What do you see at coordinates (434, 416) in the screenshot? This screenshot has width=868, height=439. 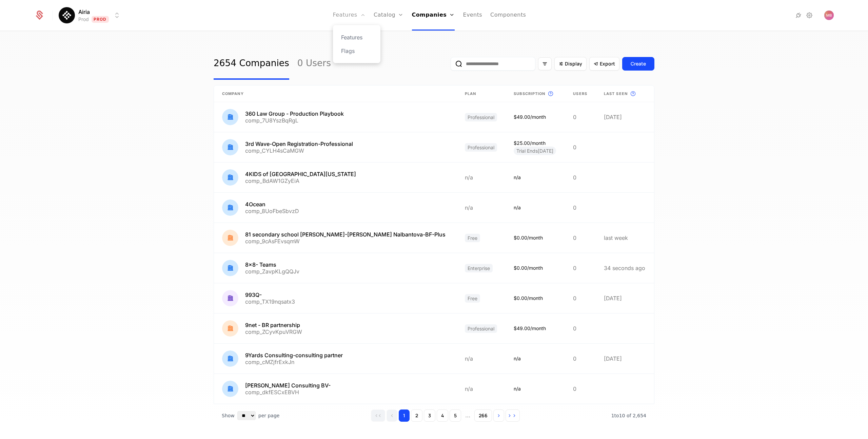 I see `div: Table pagination` at bounding box center [434, 416].